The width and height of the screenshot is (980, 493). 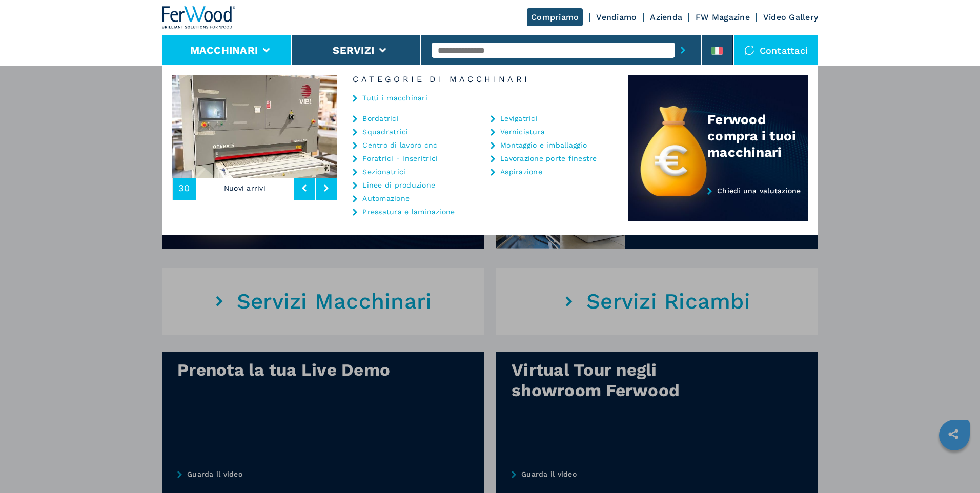 What do you see at coordinates (523, 131) in the screenshot?
I see `a: Verniciatura` at bounding box center [523, 131].